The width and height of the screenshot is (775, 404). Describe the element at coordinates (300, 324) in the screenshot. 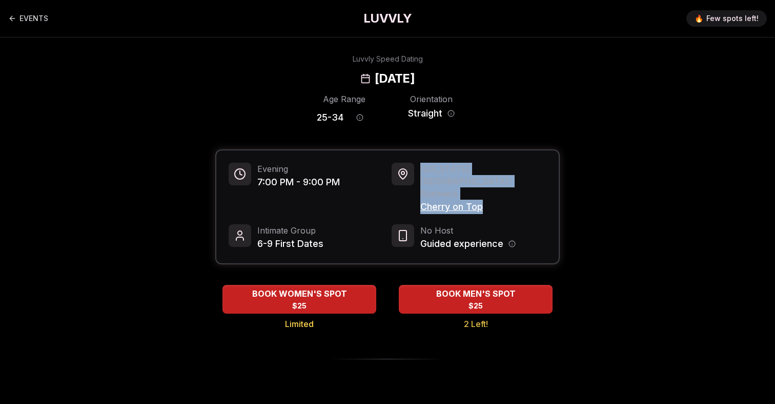

I see `span: Limited` at that location.